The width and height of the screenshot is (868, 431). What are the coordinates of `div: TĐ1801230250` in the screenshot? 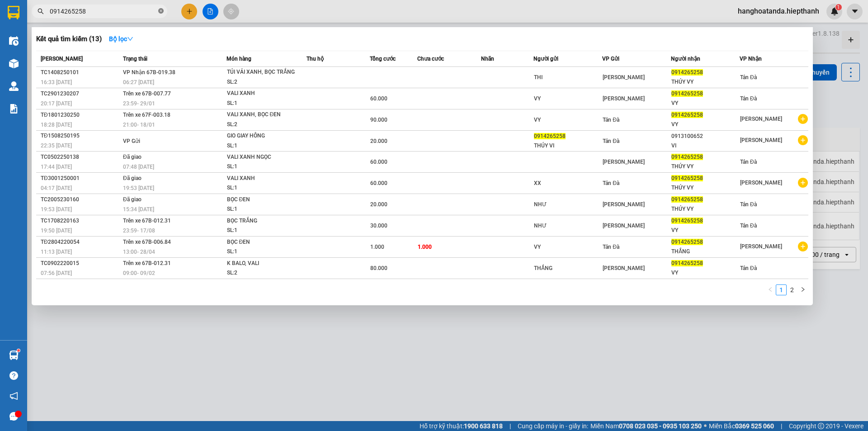 It's located at (80, 115).